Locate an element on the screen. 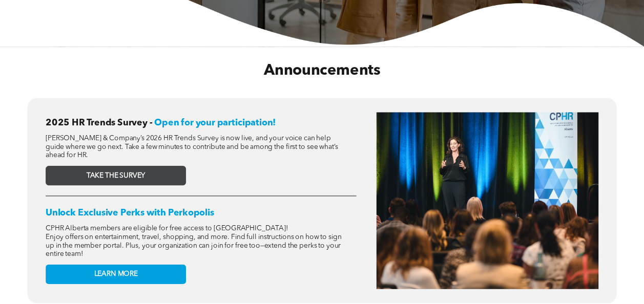  span: Enjoy offers on entertainment, travel, shopping, and more. Find full instructions on how to sign ... is located at coordinates (193, 245).